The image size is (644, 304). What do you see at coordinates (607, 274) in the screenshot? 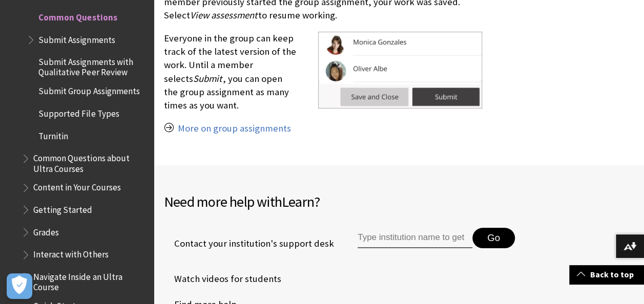
I see `a: Back to top` at bounding box center [607, 274].